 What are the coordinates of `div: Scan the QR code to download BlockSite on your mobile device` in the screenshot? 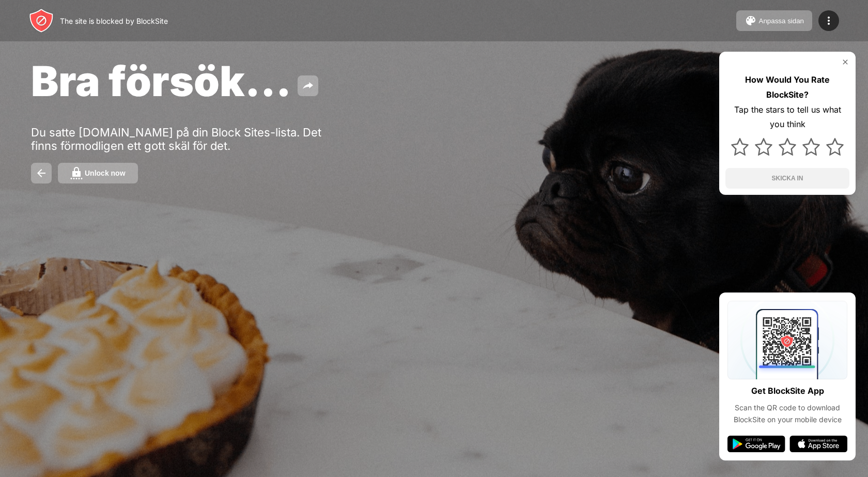 It's located at (788, 414).